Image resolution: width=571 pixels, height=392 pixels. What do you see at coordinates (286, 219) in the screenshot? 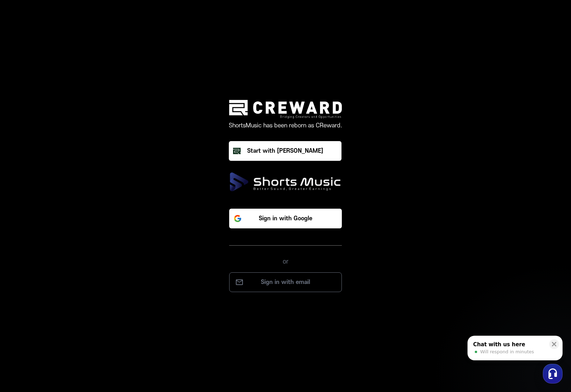
I see `button: Sign in with Google` at bounding box center [286, 219].